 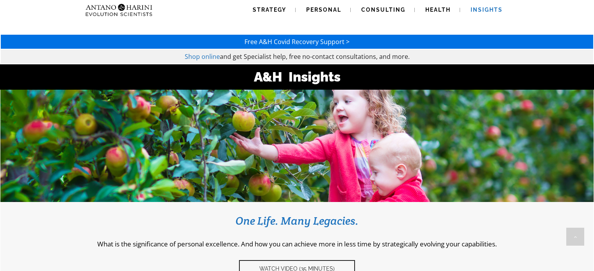 What do you see at coordinates (486, 10) in the screenshot?
I see `span: Insights` at bounding box center [486, 10].